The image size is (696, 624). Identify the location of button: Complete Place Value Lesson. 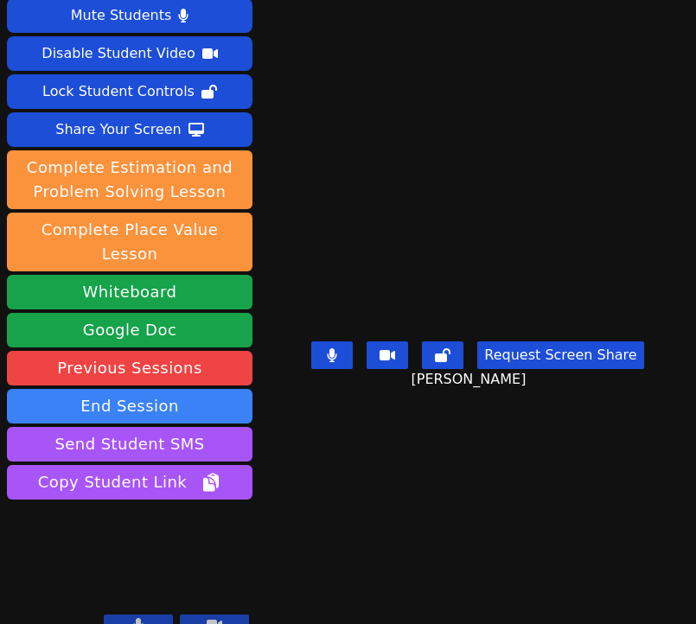
(130, 242).